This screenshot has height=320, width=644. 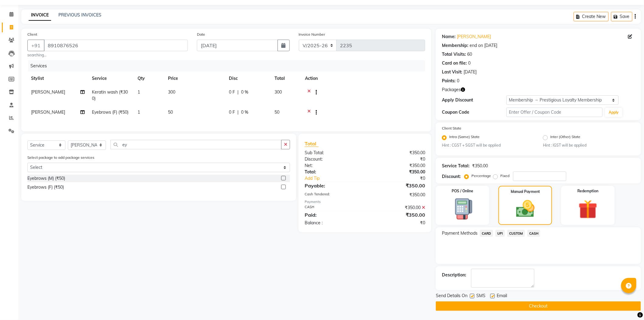 I want to click on div: Cash Tendered:, so click(x=332, y=194).